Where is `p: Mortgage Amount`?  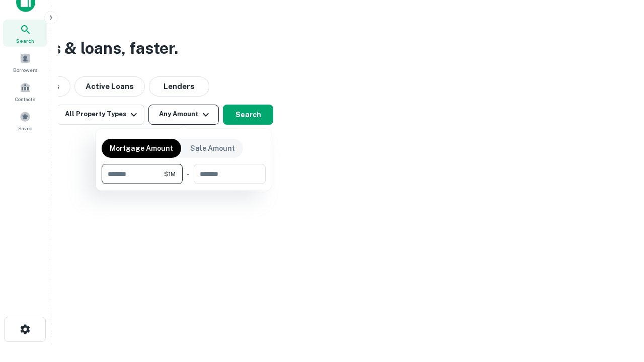
p: Mortgage Amount is located at coordinates (142, 149).